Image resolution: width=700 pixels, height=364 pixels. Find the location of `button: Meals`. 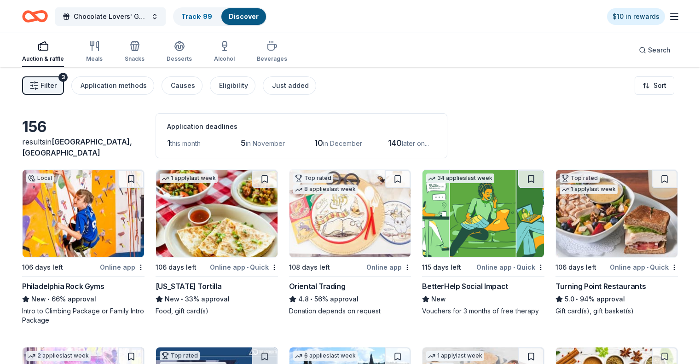

button: Meals is located at coordinates (94, 52).